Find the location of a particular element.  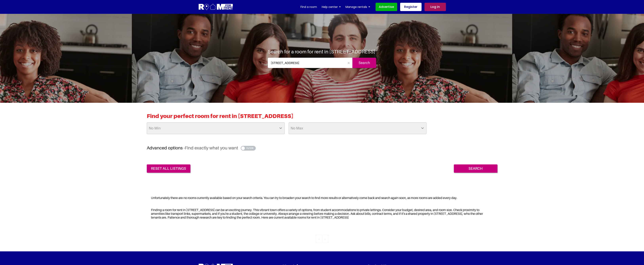

div: Unfortunately there are no rooms currently available based on your search criteria. You can try t... is located at coordinates (322, 198).